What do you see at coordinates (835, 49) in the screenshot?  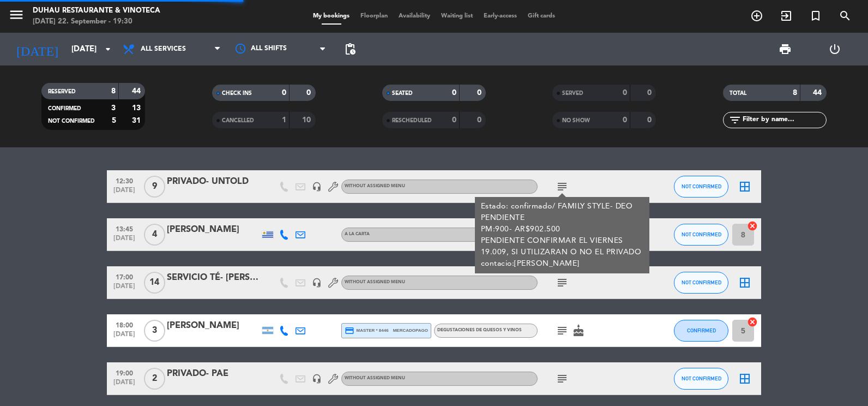 I see `div: LOG OUT` at bounding box center [835, 49].